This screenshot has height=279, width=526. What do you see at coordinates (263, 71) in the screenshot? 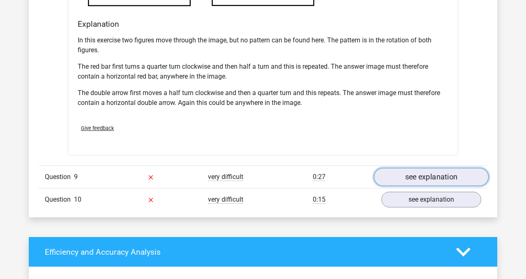
I see `p: The red bar first turns a quarter turn clockwise and then half a turn and this is repeated. The a...` at bounding box center [263, 71].